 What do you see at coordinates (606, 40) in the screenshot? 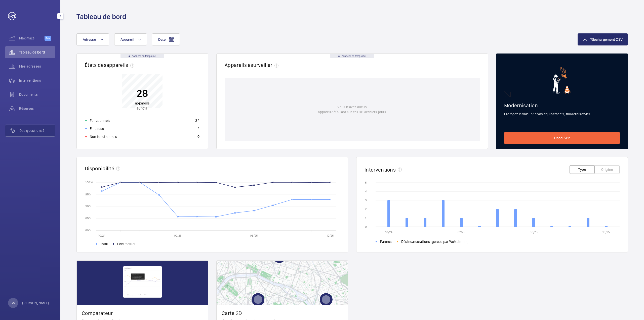
I see `span: Téléchargement CSV` at bounding box center [606, 40].